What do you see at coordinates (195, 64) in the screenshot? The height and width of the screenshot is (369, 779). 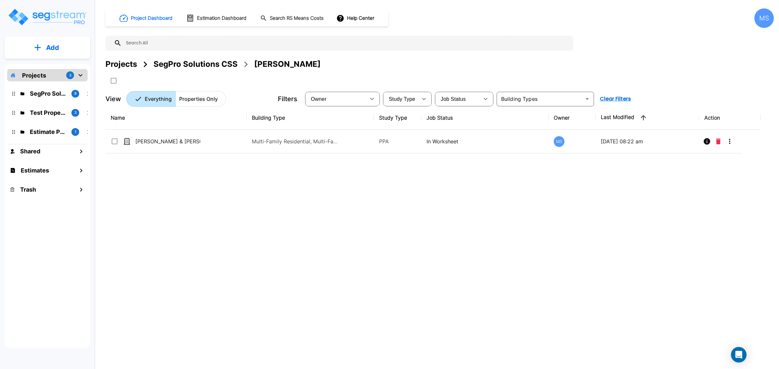 I see `div: SegPro Solutions CSS` at bounding box center [195, 64].